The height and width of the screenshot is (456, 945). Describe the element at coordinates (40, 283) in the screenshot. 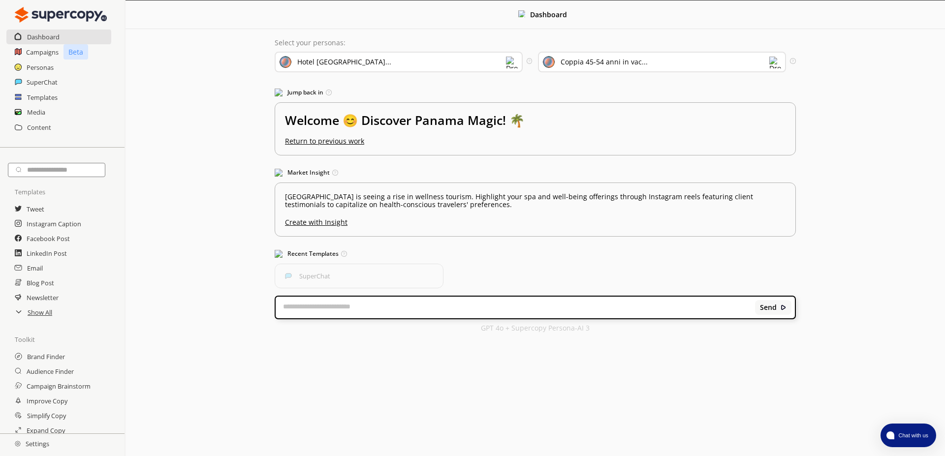

I see `h2: Blog Post` at that location.